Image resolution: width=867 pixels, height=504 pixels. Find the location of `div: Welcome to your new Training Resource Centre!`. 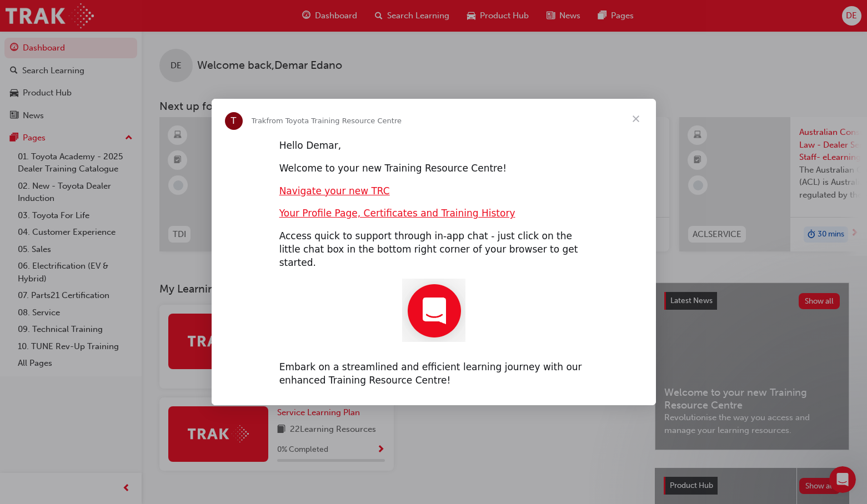

div: Welcome to your new Training Resource Centre! is located at coordinates (434, 168).